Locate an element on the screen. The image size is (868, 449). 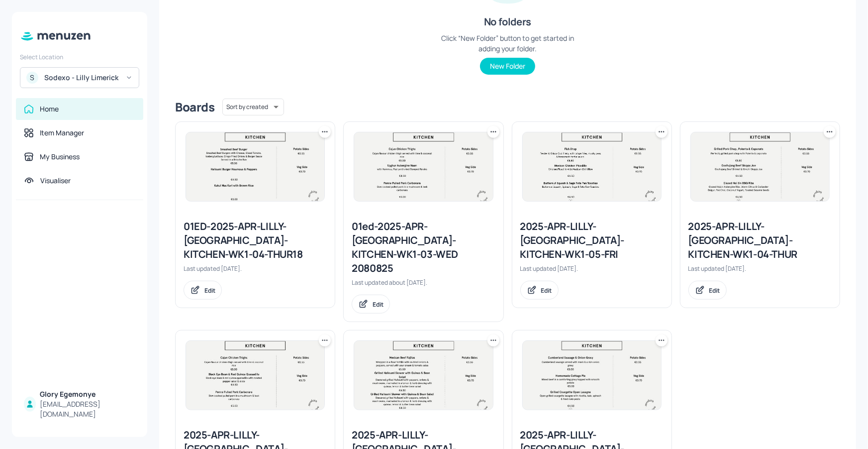
img: 2025-09-08-1757328682018wqarqbufdsp.jpeg is located at coordinates (592, 375).